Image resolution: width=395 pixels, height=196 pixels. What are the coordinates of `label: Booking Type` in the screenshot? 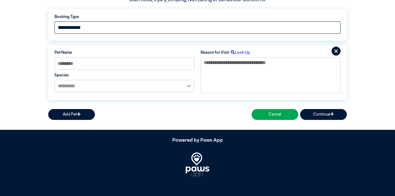 It's located at (197, 17).